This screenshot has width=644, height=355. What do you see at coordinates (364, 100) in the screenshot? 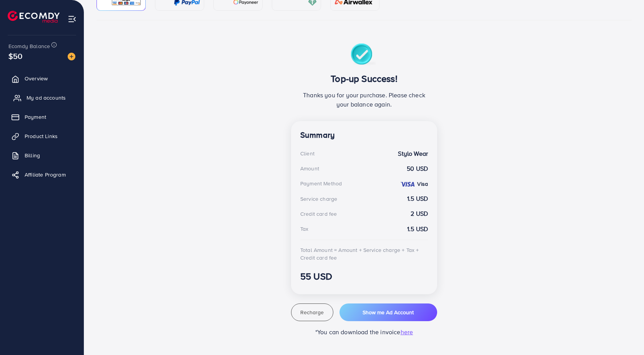
I see `p: Thanks you for your purchase. Please check your balance again.` at bounding box center [364, 100].